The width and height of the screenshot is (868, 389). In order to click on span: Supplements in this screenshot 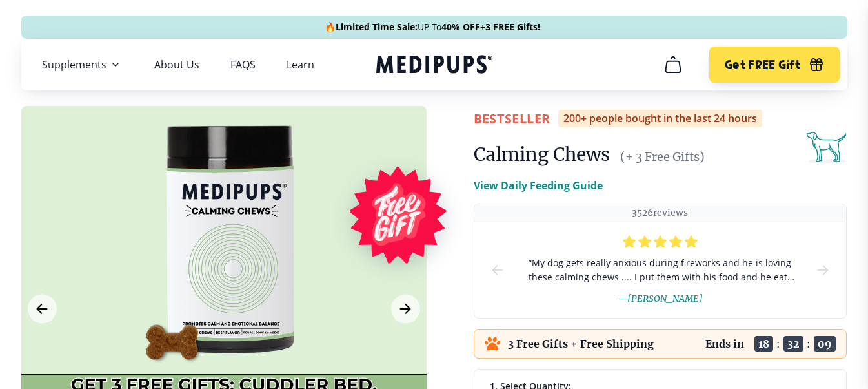, I will do `click(74, 64)`.